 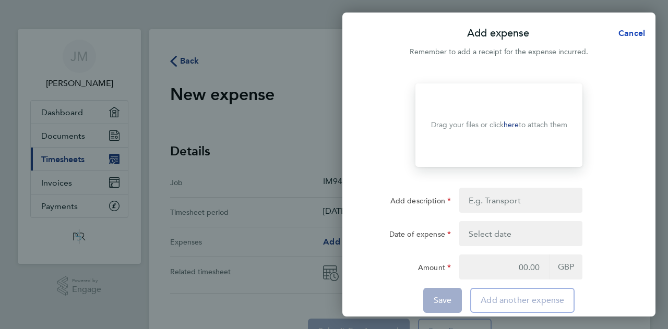 I want to click on input: E.g. Transport, so click(x=521, y=200).